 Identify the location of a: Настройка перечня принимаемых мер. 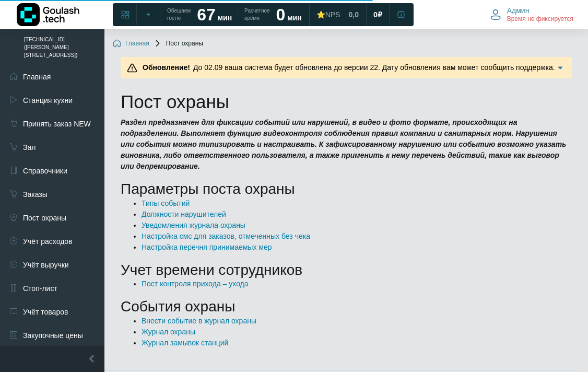
(207, 247).